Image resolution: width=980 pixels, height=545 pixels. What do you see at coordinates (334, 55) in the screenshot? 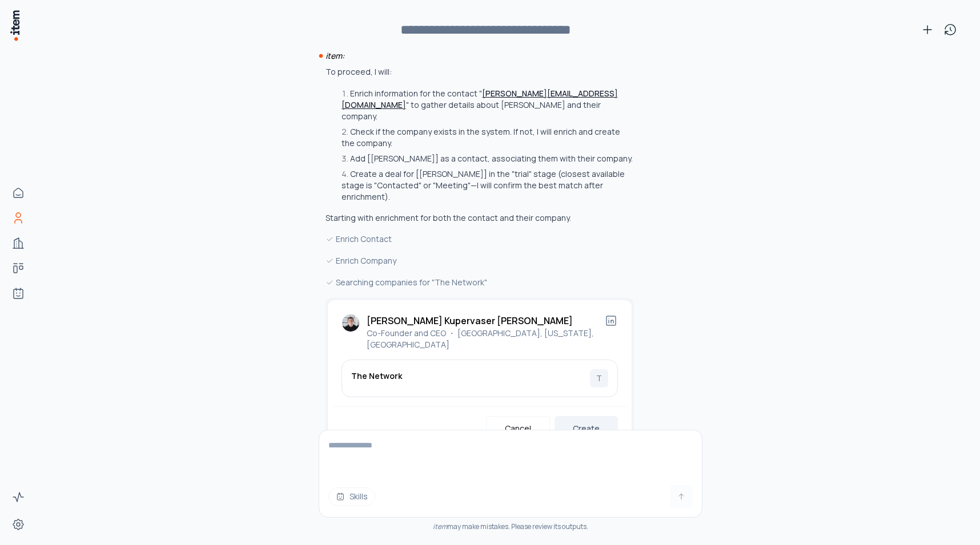
I see `i: item:` at bounding box center [334, 55].